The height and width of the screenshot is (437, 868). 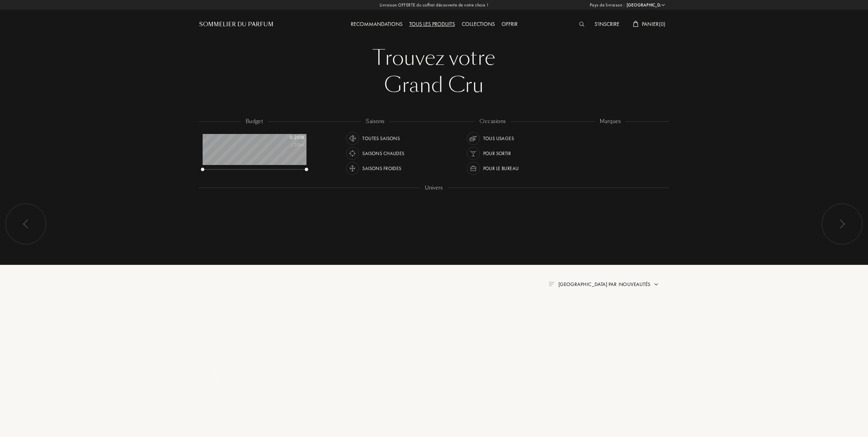 I want to click on a: Tous les produits, so click(x=432, y=24).